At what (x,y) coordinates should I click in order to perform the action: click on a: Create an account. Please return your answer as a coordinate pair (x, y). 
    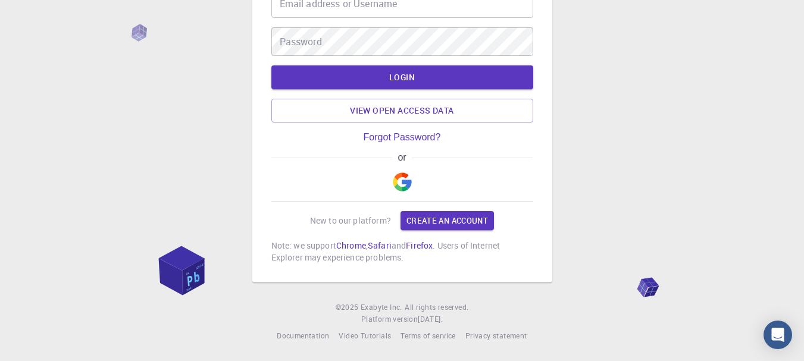
    Looking at the image, I should click on (447, 221).